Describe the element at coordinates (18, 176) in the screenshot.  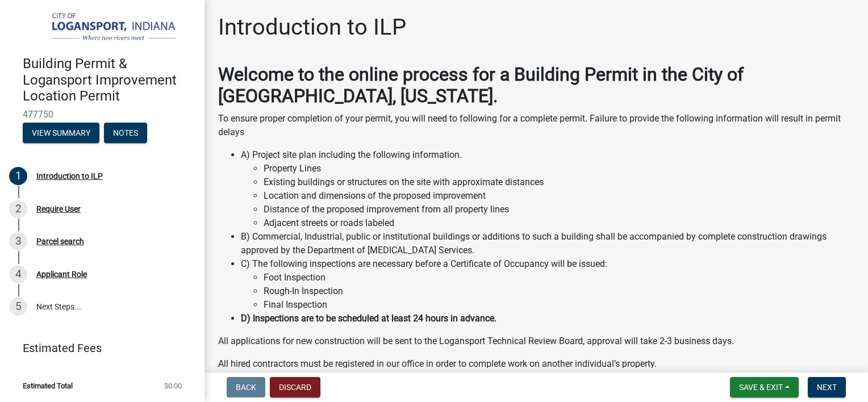
I see `div: 1` at that location.